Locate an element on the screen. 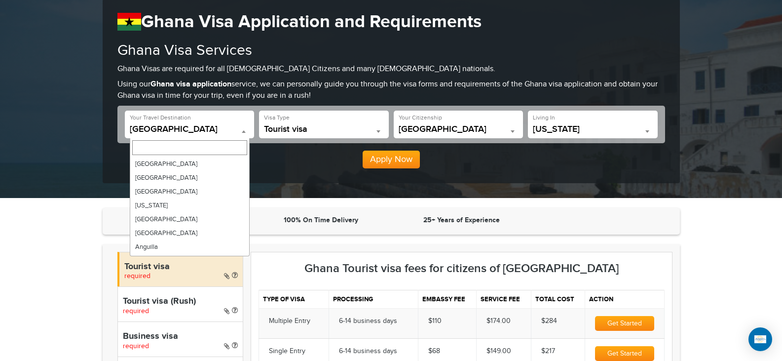  h4: Tourist visa is located at coordinates (181, 267).